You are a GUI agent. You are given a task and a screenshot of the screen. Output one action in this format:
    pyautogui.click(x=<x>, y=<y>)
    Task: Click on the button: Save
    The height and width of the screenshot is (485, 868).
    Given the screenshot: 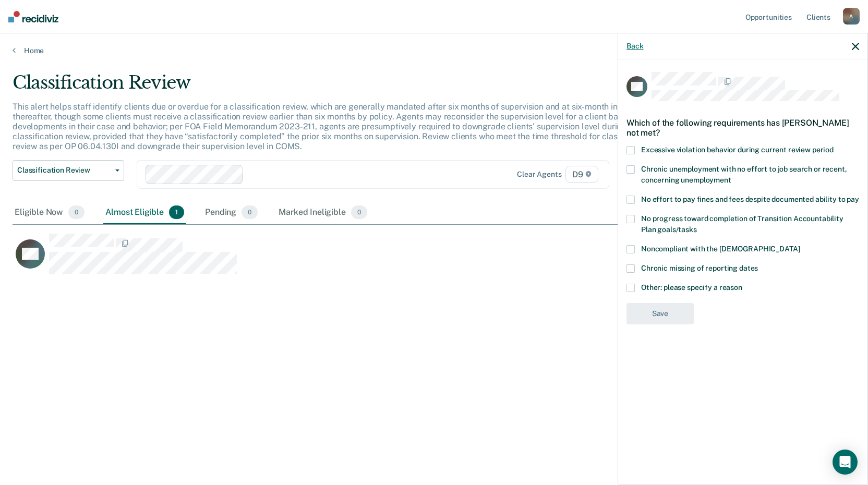 What is the action you would take?
    pyautogui.click(x=660, y=313)
    